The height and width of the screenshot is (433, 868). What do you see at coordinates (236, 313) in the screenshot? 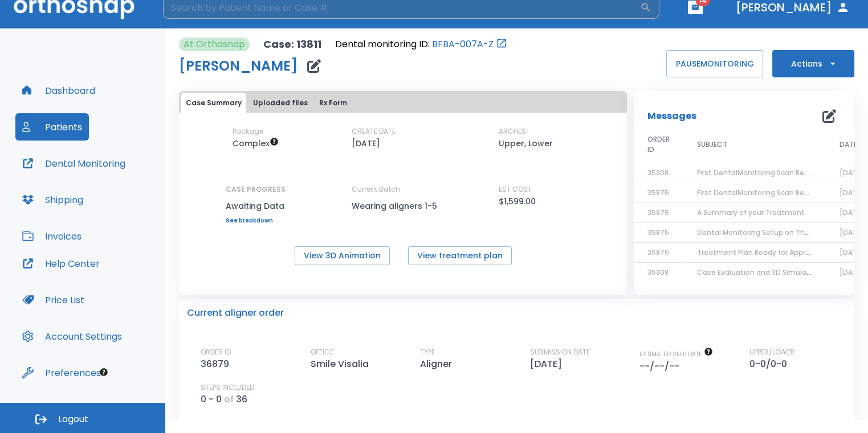
I see `p: Current aligner order` at bounding box center [236, 313].